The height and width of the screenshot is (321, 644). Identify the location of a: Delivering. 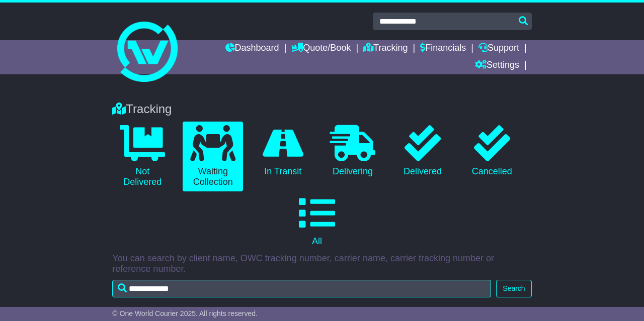
(353, 151).